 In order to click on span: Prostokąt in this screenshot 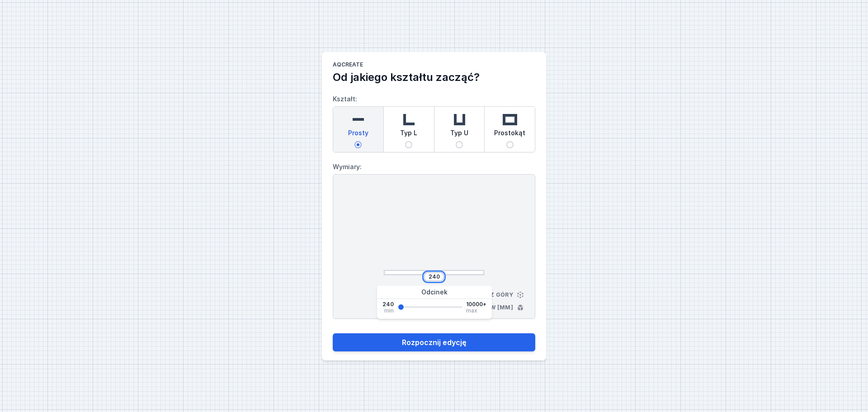, I will do `click(510, 134)`.